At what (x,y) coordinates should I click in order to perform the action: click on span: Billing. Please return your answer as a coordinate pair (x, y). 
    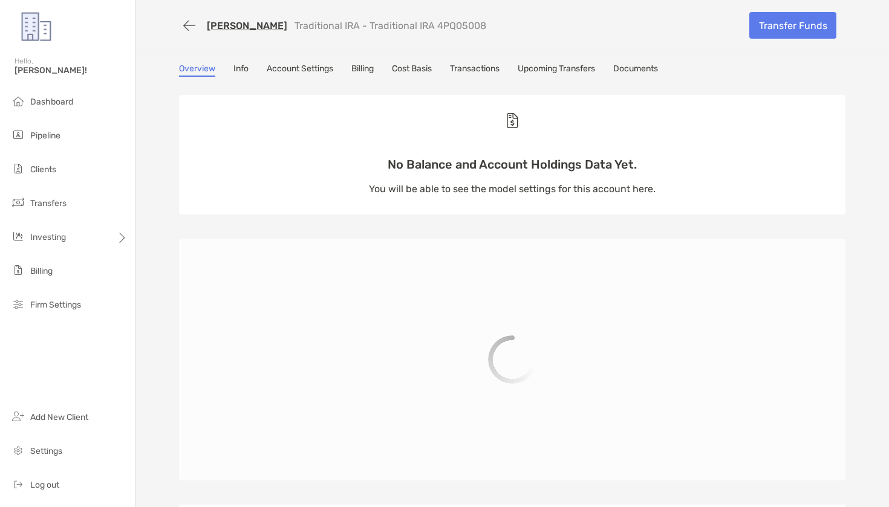
    Looking at the image, I should click on (41, 271).